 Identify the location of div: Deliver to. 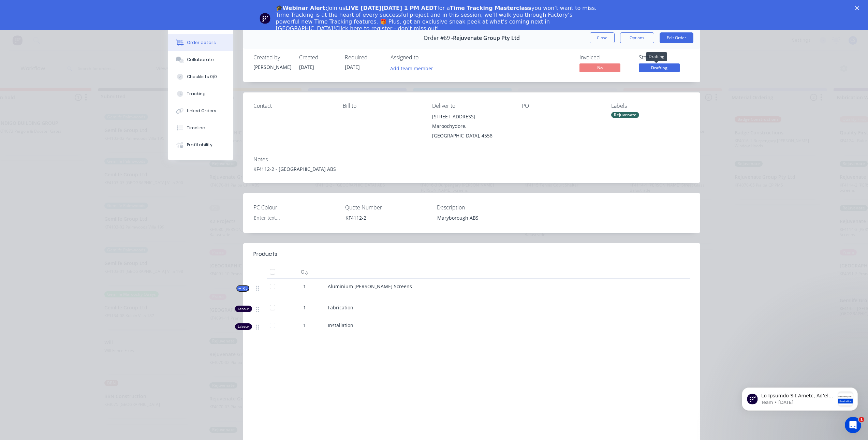
(471, 106).